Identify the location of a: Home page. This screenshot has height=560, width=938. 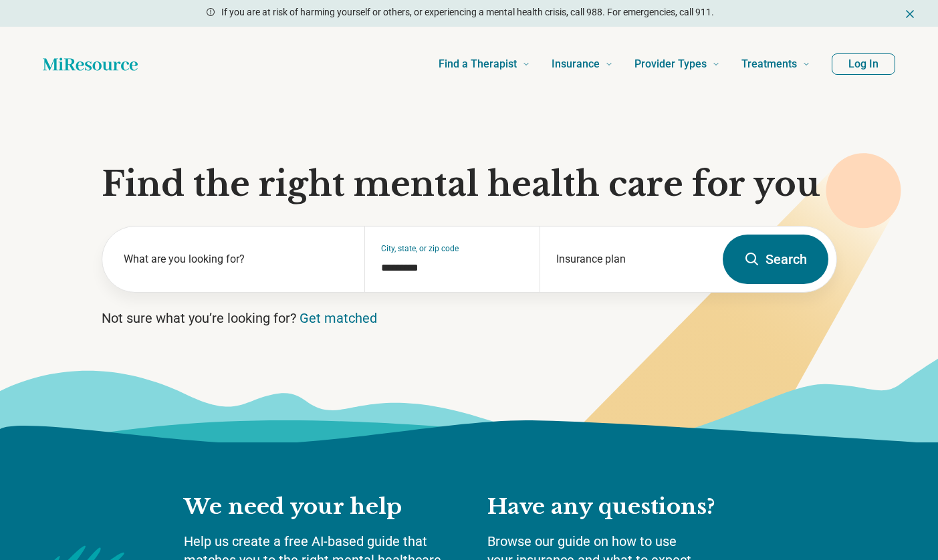
(90, 64).